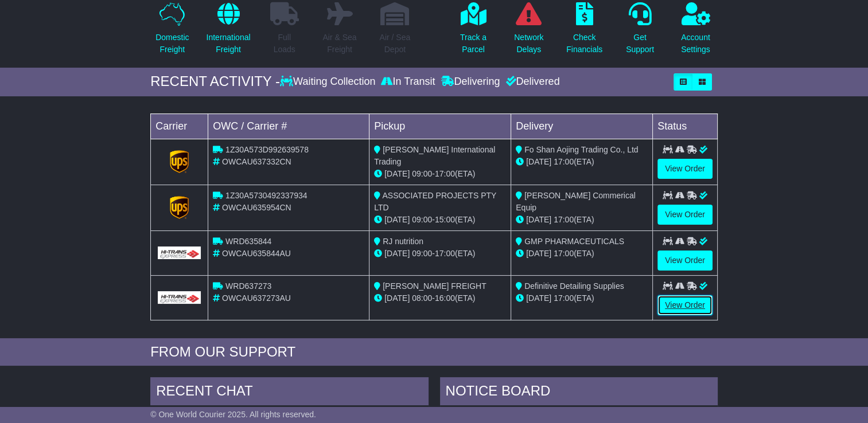 This screenshot has width=868, height=423. Describe the element at coordinates (421, 298) in the screenshot. I see `span: 08:00` at that location.